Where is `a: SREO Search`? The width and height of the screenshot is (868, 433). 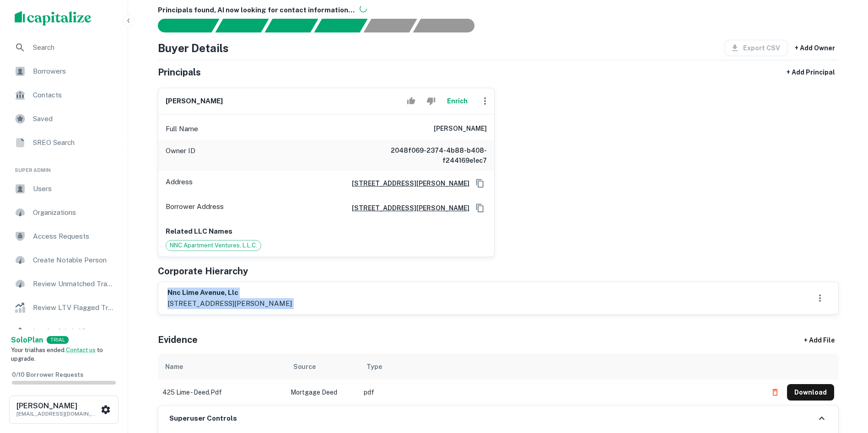
a: SREO Search is located at coordinates (63, 143).